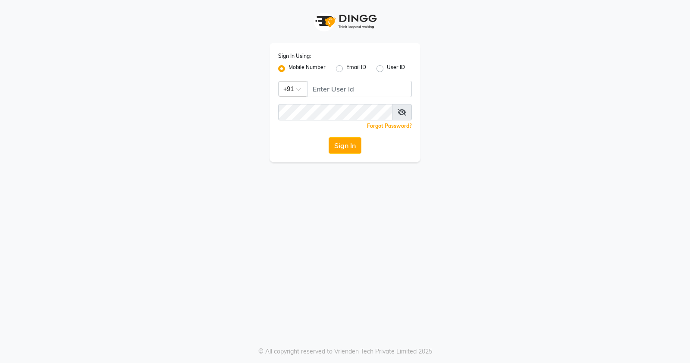  I want to click on img: logo1.svg, so click(345, 21).